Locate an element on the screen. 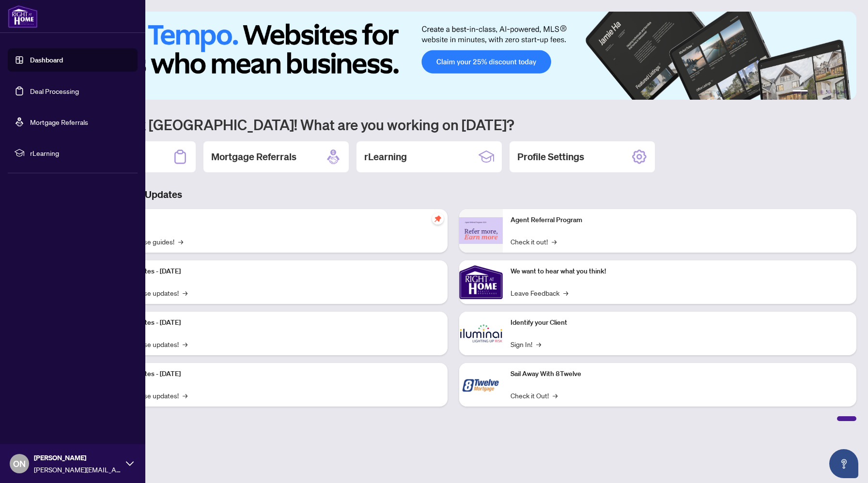  a: Sign In!→ is located at coordinates (525, 344).